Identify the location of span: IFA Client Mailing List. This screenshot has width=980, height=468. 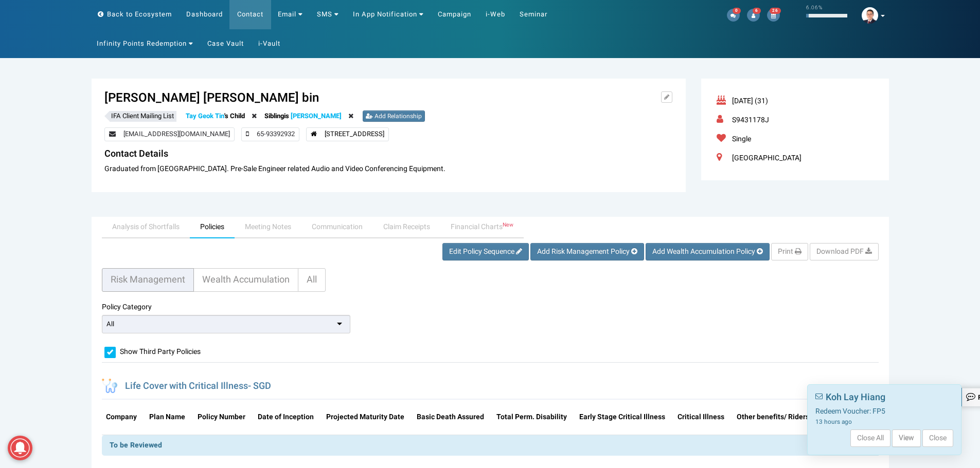
(142, 115).